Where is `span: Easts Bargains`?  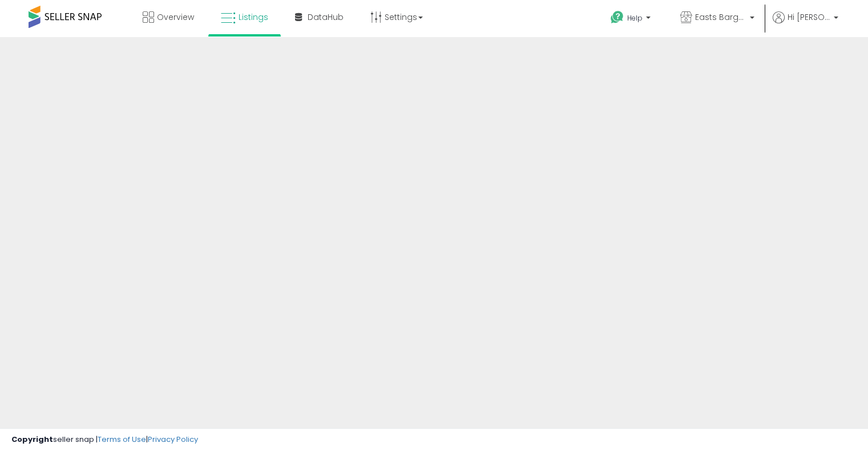 span: Easts Bargains is located at coordinates (721, 17).